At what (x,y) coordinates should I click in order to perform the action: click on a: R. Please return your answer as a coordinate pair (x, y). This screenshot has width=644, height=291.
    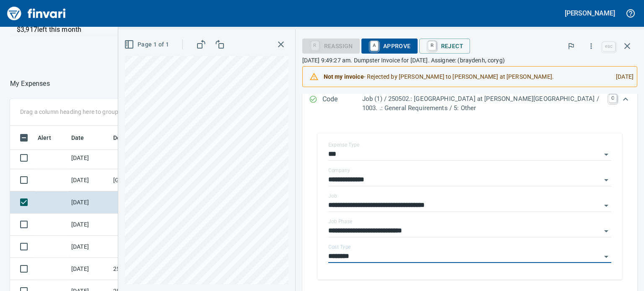
    Looking at the image, I should click on (432, 46).